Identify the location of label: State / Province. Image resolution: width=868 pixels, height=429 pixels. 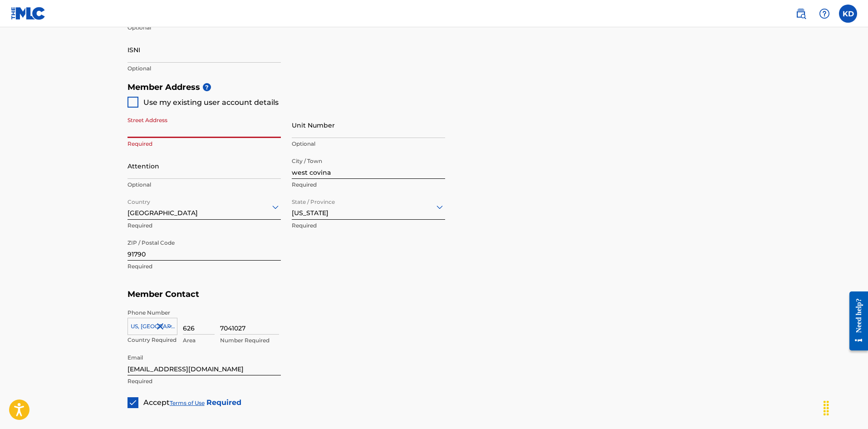
(313, 199).